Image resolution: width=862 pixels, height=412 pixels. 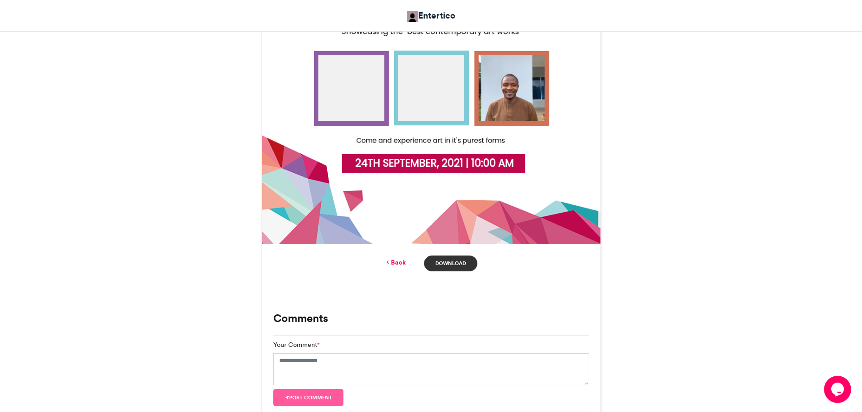 I want to click on button: Post comment, so click(x=308, y=398).